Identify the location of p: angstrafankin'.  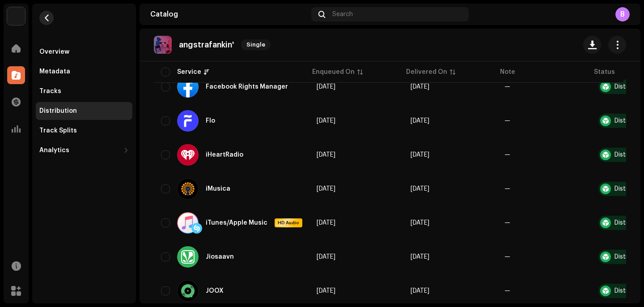
(206, 45).